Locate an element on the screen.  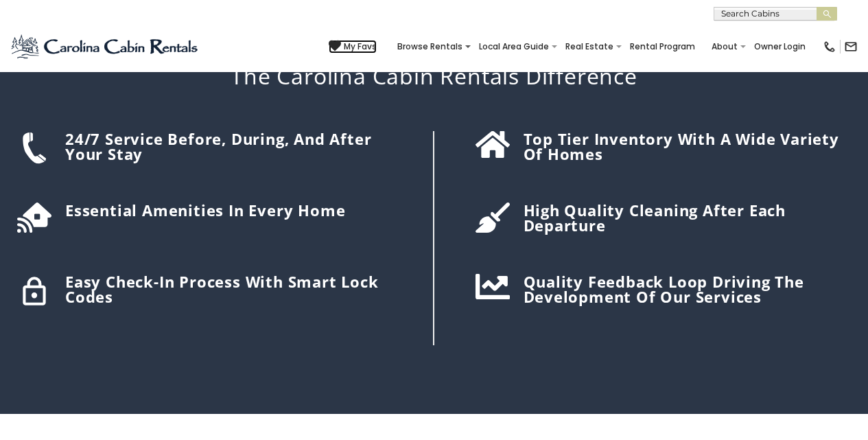
a: Browse Rentals is located at coordinates (429, 47).